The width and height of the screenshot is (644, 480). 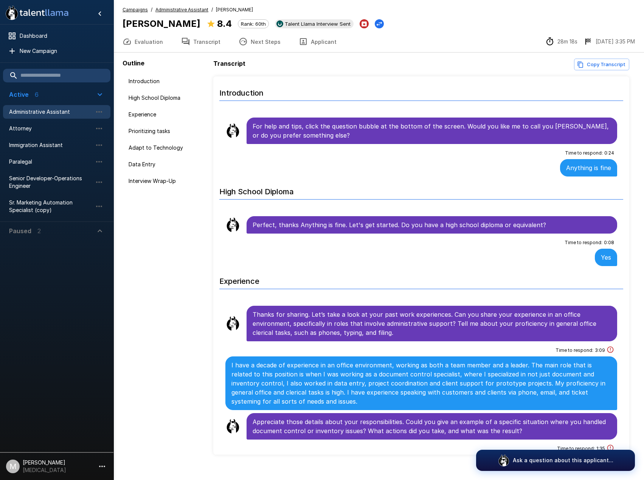 I want to click on div: Interview Wrap-Up, so click(x=166, y=181).